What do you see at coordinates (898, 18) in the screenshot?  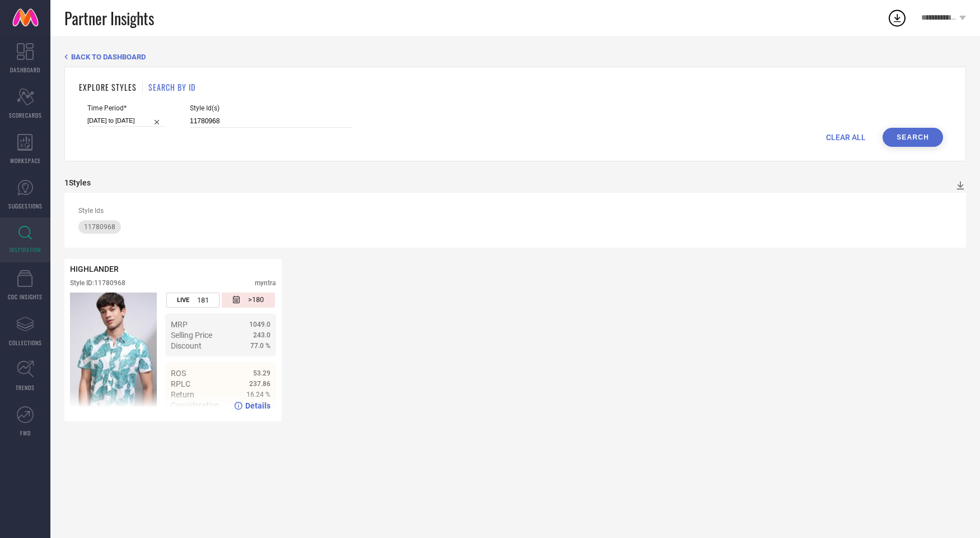 I see `div: Open download list` at bounding box center [898, 18].